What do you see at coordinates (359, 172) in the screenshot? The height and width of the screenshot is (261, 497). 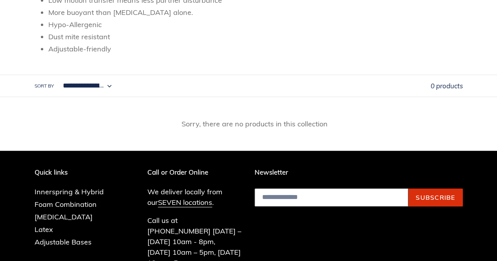 I see `p: Newsletter` at bounding box center [359, 172].